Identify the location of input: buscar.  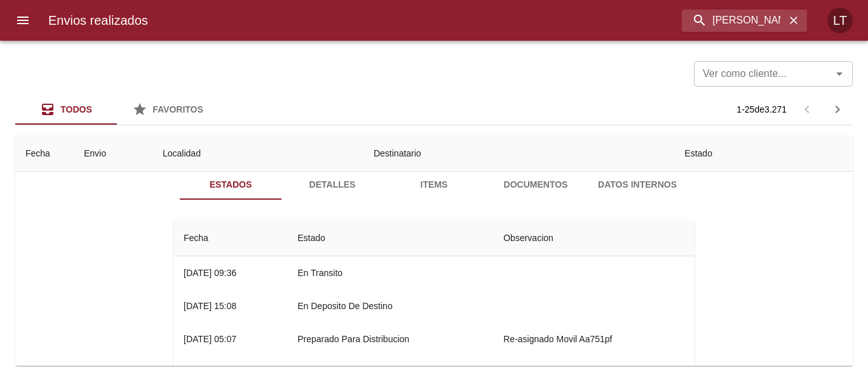
(733, 21).